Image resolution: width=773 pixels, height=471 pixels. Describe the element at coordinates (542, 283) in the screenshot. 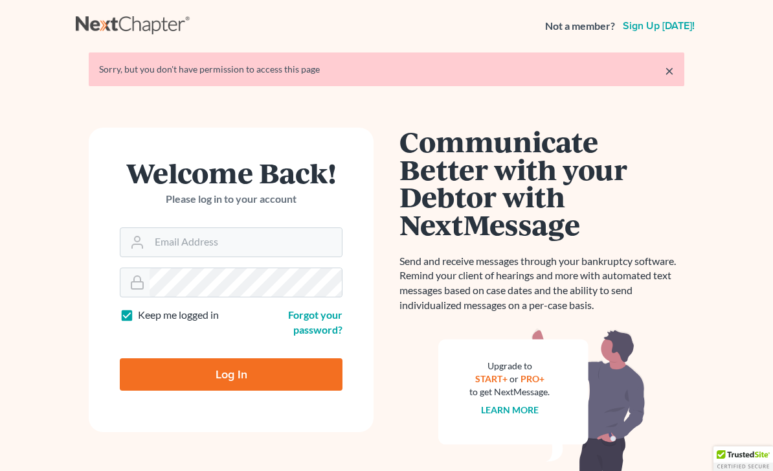

I see `p: Send and receive messages through your bankruptcy software. Remind your client of hearings and mo...` at that location.